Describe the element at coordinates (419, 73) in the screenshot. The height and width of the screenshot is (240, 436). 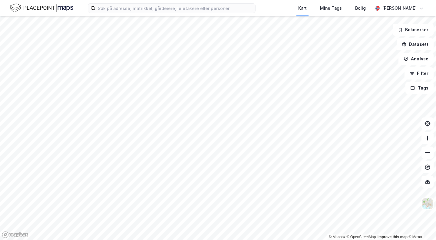
I see `button: Filter` at that location.